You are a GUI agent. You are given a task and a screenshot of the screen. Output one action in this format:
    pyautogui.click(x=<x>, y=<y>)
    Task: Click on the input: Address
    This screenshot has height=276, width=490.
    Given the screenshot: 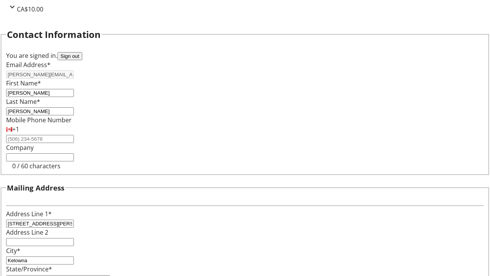 What is the action you would take?
    pyautogui.click(x=40, y=223)
    